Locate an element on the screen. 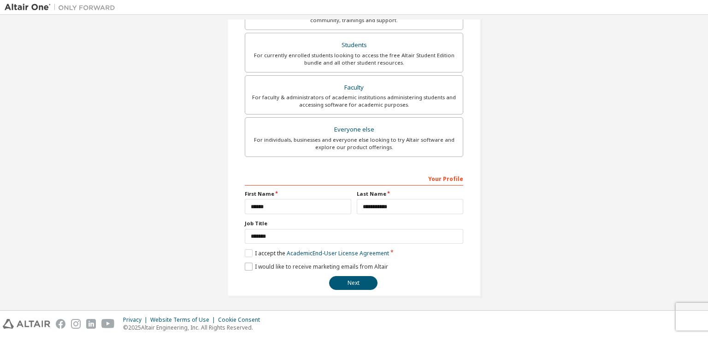 This screenshot has width=708, height=337. div: Your Profile is located at coordinates (354, 178).